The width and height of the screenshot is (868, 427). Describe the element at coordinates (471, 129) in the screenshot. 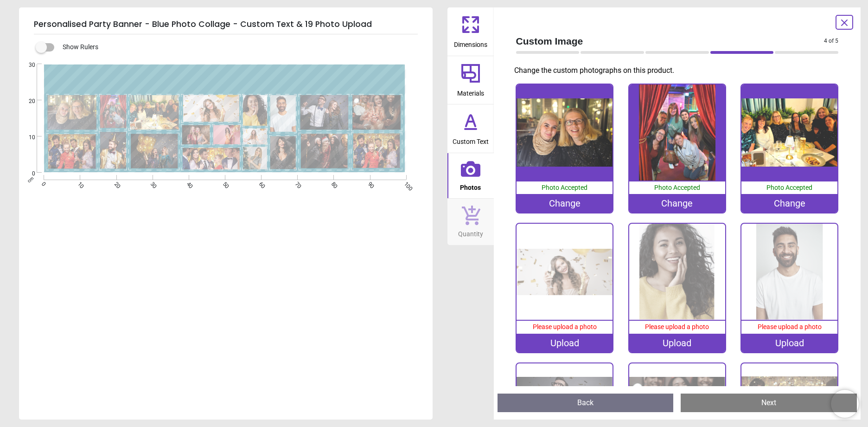

I see `button: Custom Text` at that location.